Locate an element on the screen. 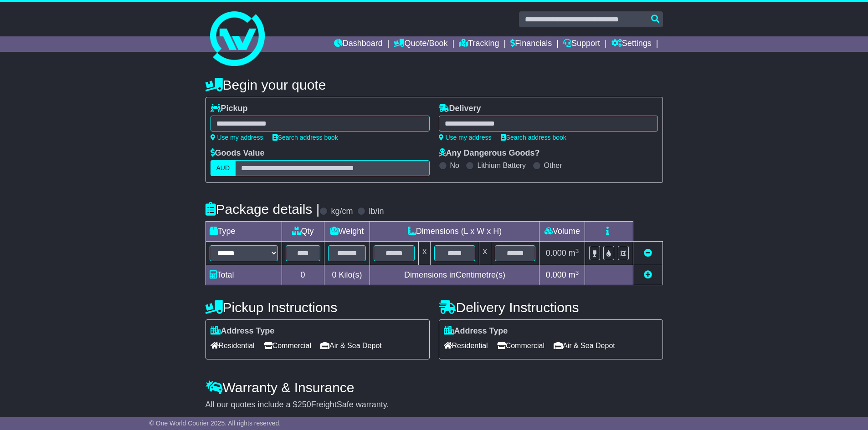  a: Remove this item is located at coordinates (648, 253).